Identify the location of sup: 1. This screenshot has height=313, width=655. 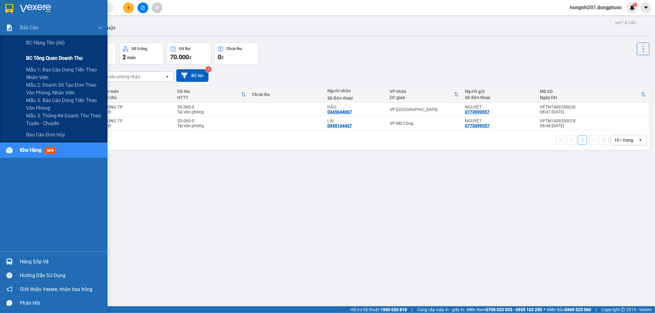
(635, 5).